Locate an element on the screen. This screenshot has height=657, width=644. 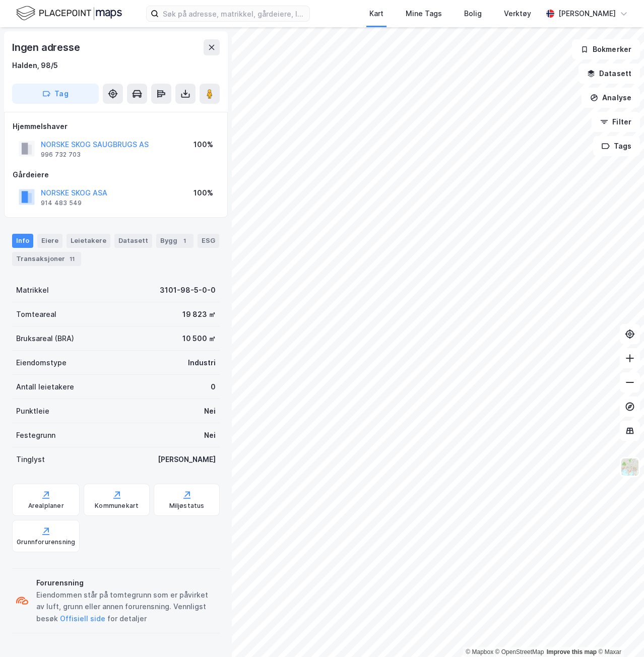
div: Ingen adresse is located at coordinates (47, 47).